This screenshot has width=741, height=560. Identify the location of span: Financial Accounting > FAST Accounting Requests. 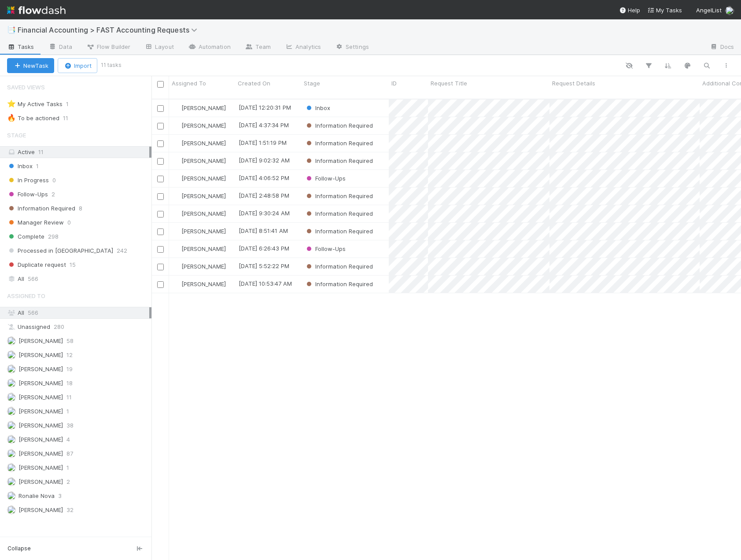
(109, 30).